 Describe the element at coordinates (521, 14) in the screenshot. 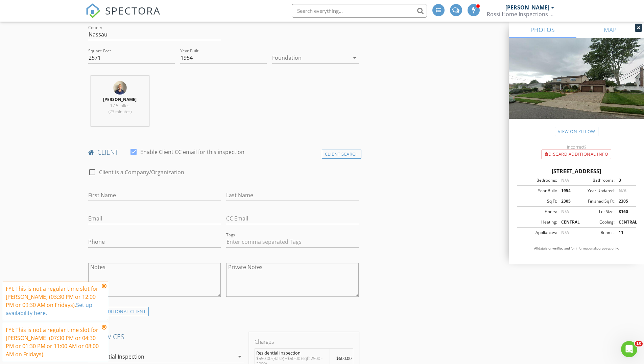

I see `div: Rossi Home Inspections Inc.` at that location.